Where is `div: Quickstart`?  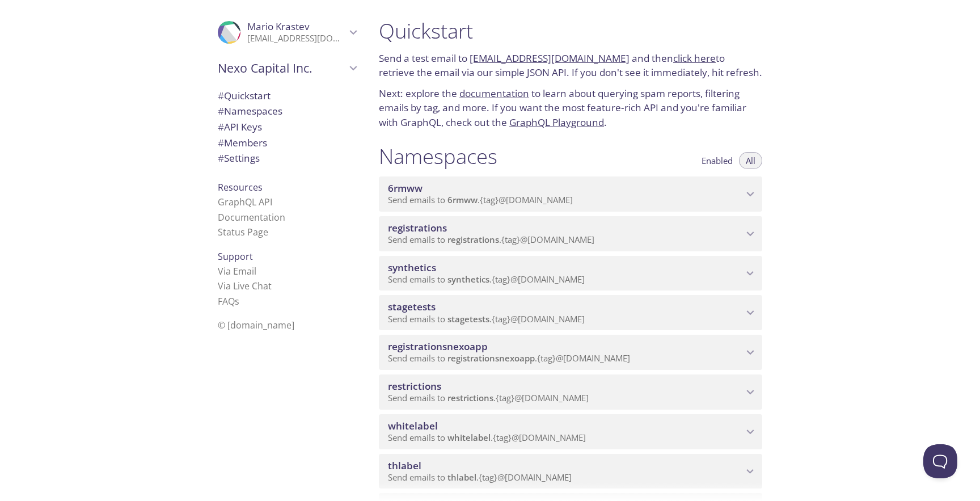 div: Quickstart is located at coordinates (287, 96).